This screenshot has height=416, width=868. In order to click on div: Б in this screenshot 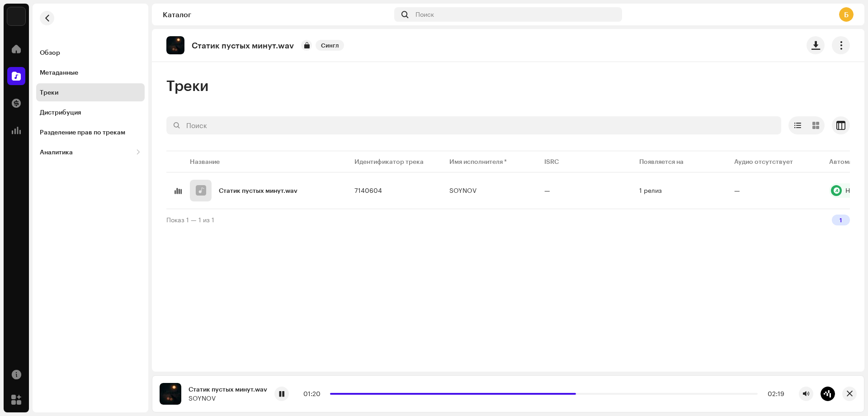, I will do `click(847, 14)`.